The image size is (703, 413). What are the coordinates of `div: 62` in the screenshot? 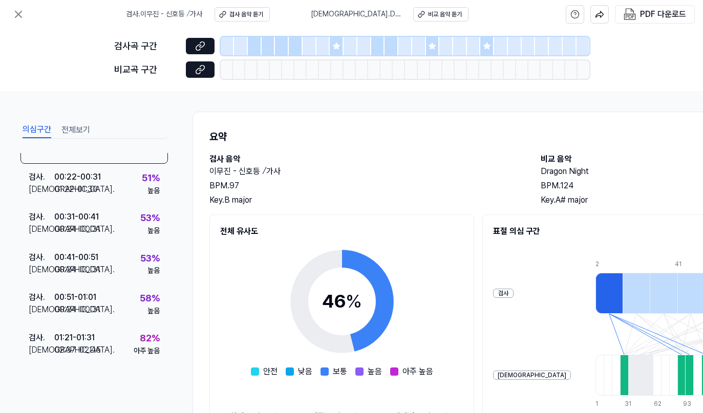 It's located at (658, 404).